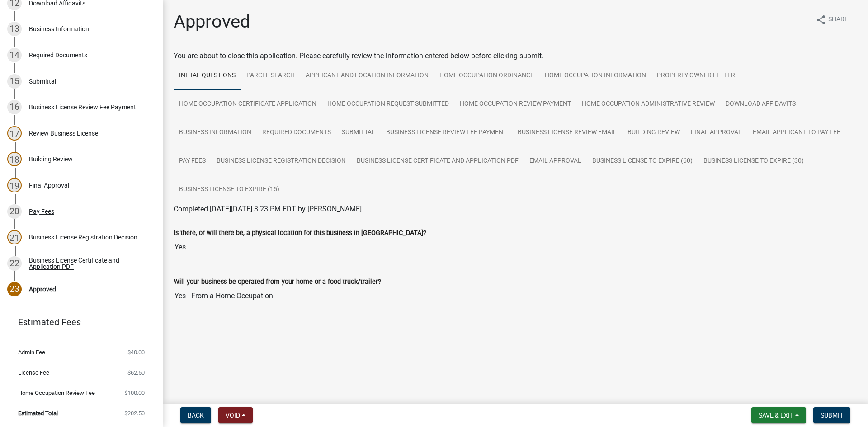 The height and width of the screenshot is (427, 868). I want to click on span: Share, so click(838, 20).